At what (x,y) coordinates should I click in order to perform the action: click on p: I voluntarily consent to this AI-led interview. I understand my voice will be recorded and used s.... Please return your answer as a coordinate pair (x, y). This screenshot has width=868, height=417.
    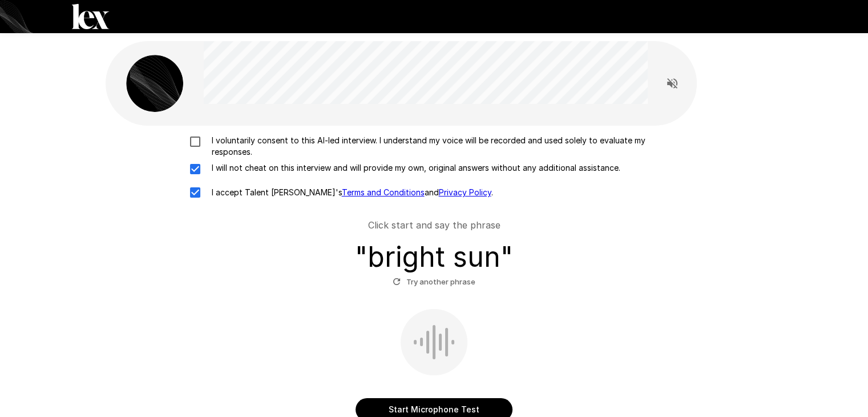
    Looking at the image, I should click on (446, 146).